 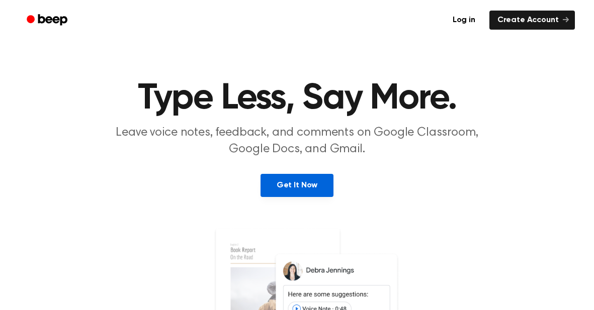 I want to click on a: Get It Now, so click(x=297, y=186).